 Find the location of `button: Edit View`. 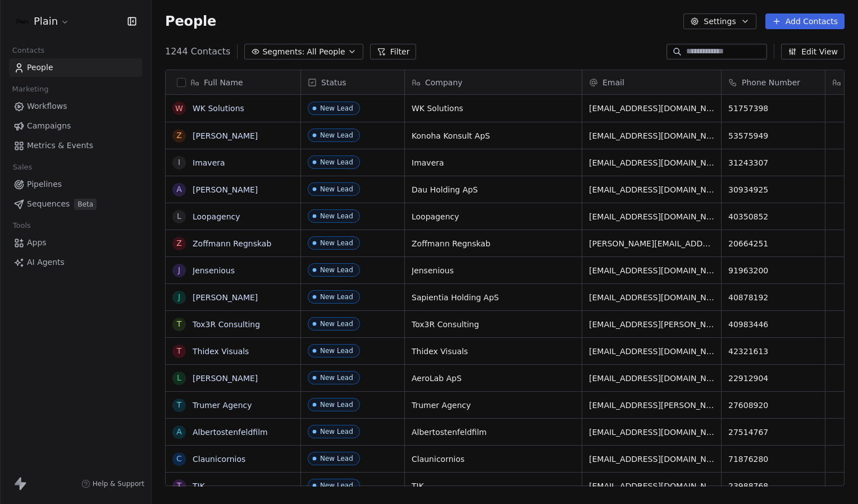

button: Edit View is located at coordinates (813, 52).